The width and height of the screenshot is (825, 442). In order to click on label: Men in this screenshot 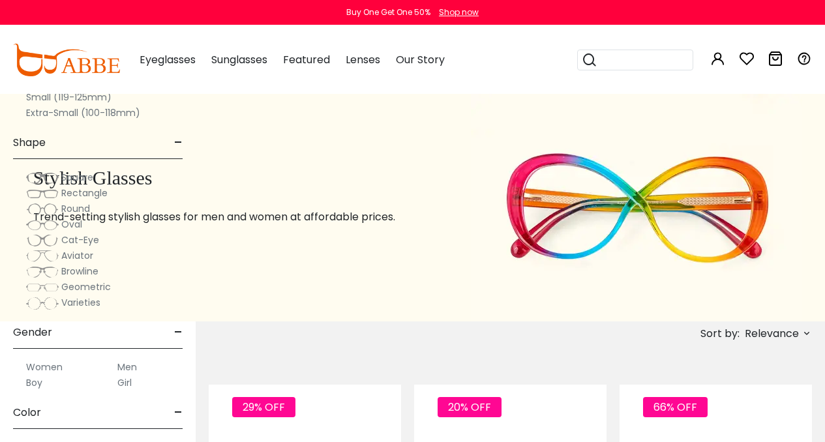, I will do `click(127, 367)`.